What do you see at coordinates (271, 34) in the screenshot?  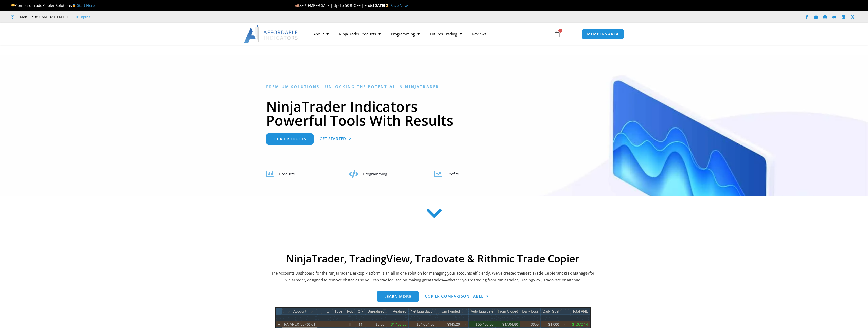 I see `img: LogoAI | Affordable Indicators – NinjaTrader` at bounding box center [271, 34].